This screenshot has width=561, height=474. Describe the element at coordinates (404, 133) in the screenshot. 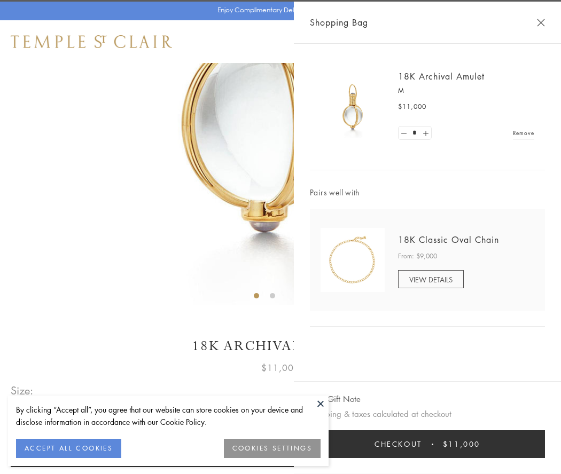

I see `a: Set quantity to 0` at that location.